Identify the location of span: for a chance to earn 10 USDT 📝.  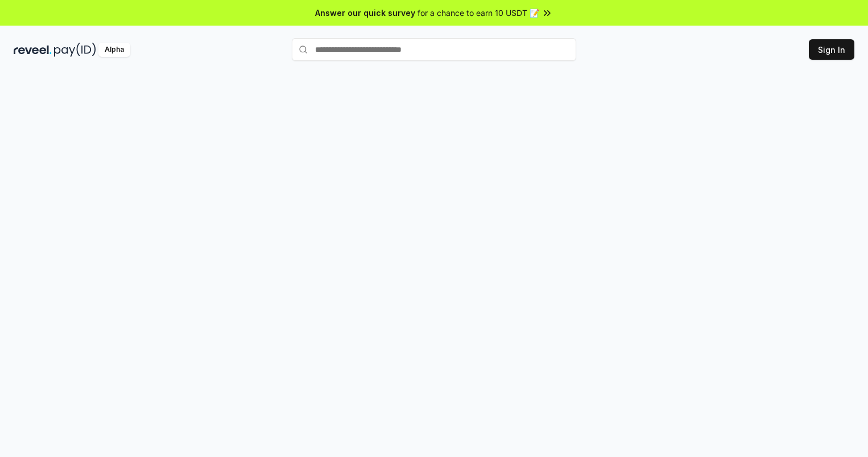
(478, 13).